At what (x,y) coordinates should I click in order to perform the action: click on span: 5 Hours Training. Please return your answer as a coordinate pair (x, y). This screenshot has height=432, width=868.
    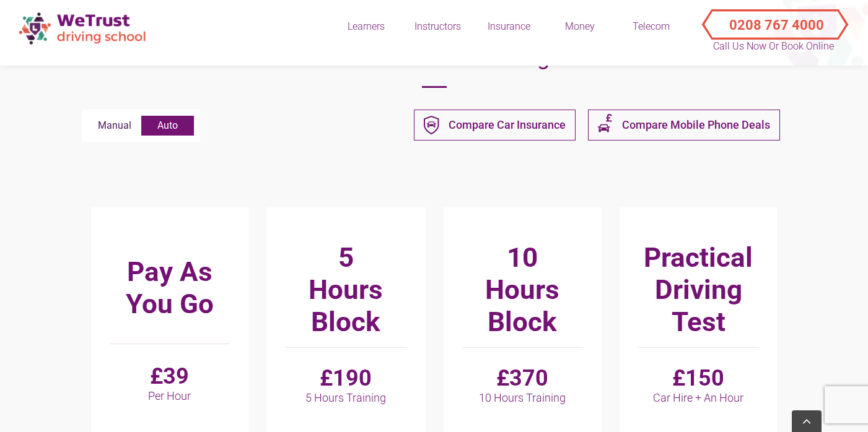
    Looking at the image, I should click on (346, 397).